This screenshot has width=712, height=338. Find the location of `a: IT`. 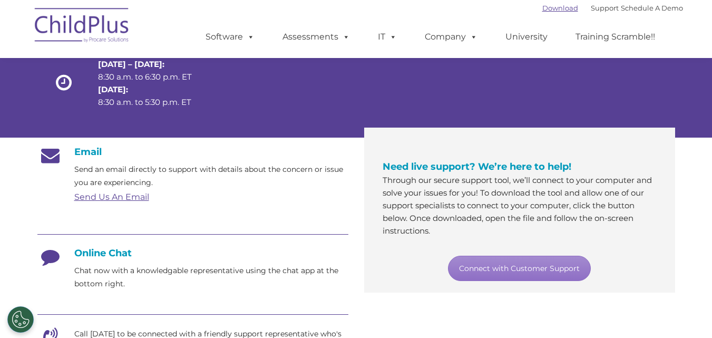

a: IT is located at coordinates (388, 37).